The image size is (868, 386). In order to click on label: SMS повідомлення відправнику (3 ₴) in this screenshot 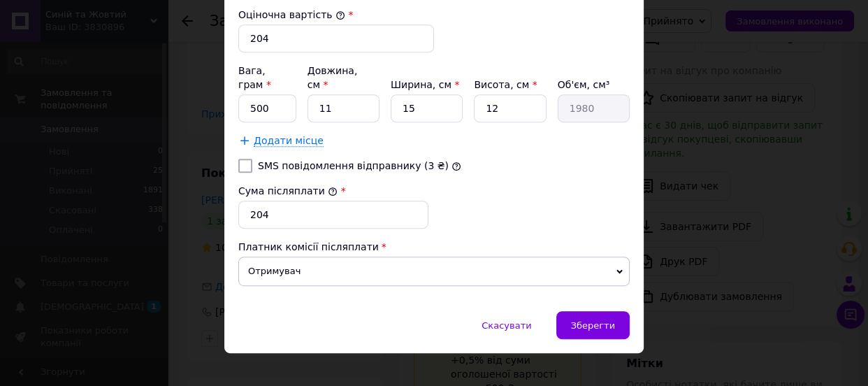, I will do `click(353, 166)`.